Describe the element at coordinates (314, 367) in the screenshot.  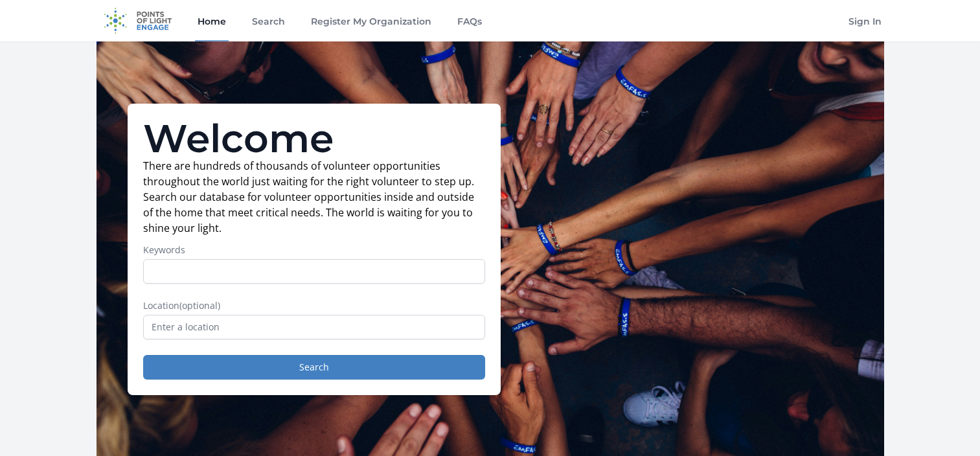
I see `button: Search` at that location.